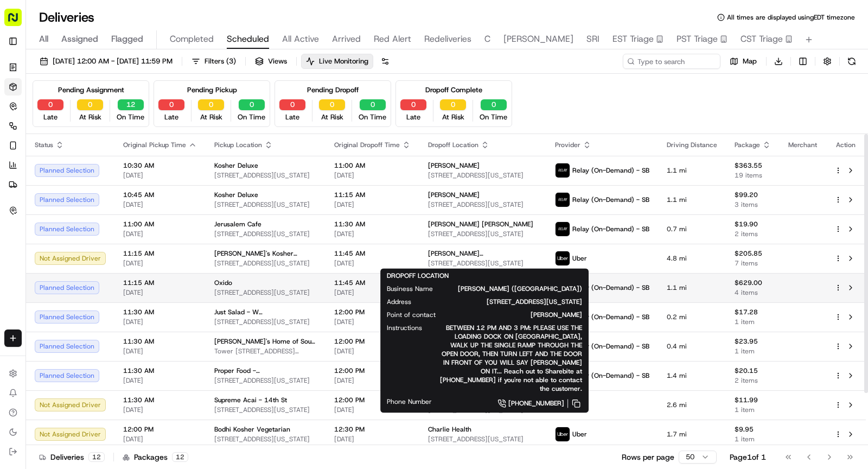 The image size is (868, 469). I want to click on span: Oxido, so click(223, 283).